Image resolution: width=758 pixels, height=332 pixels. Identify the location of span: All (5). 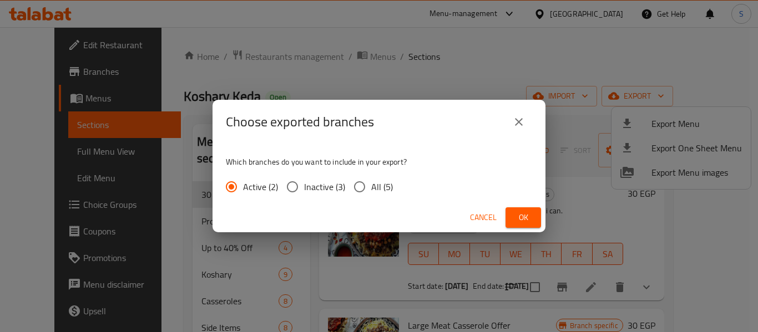
(382, 187).